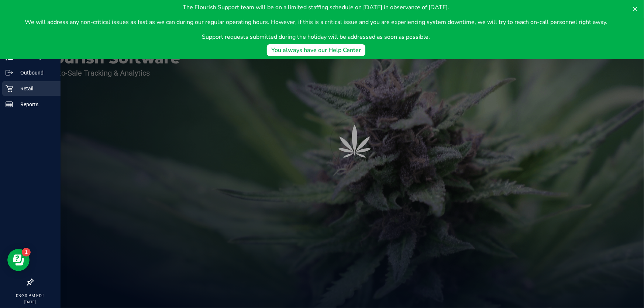  Describe the element at coordinates (316, 37) in the screenshot. I see `p: Support requests submitted during the holiday will be addressed as soon as possible.` at that location.